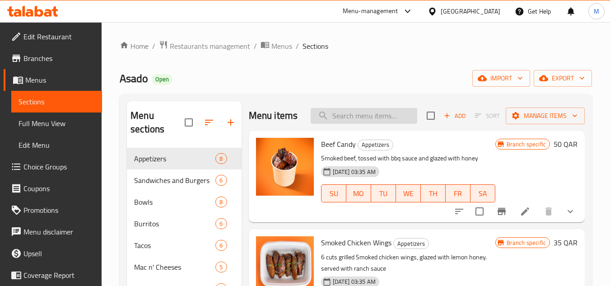  Describe the element at coordinates (56, 102) in the screenshot. I see `a: Sections` at that location.